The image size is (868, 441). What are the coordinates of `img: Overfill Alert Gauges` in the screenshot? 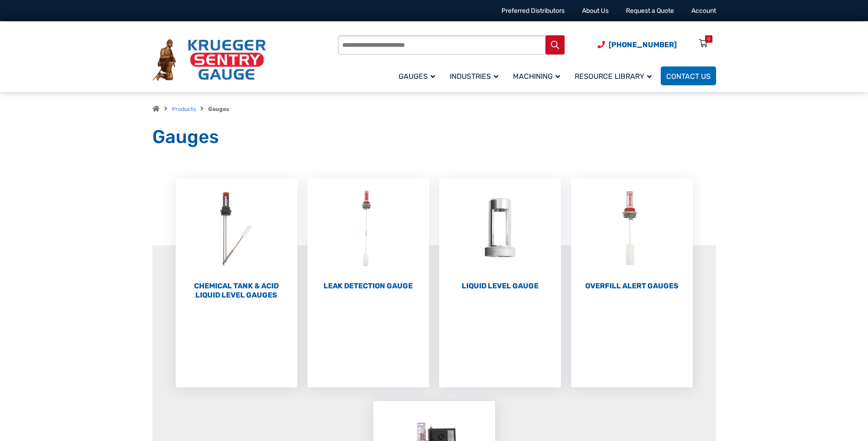 It's located at (632, 229).